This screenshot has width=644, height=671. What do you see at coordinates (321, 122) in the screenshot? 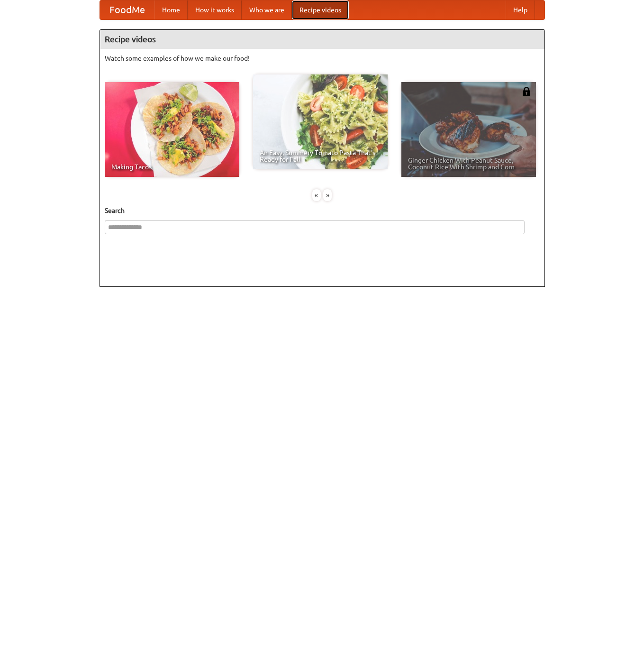
I see `a: An Easy, Summery Tomato Pasta That's Ready for Fall` at bounding box center [321, 122].